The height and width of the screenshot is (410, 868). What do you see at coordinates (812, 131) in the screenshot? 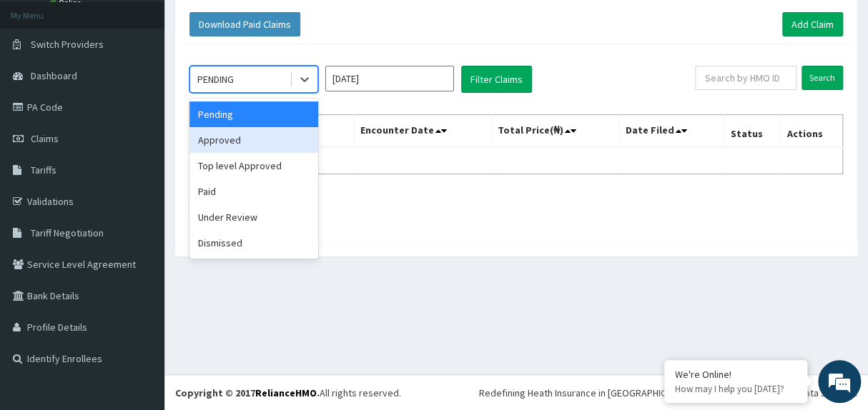
I see `th: Actions` at bounding box center [812, 131].